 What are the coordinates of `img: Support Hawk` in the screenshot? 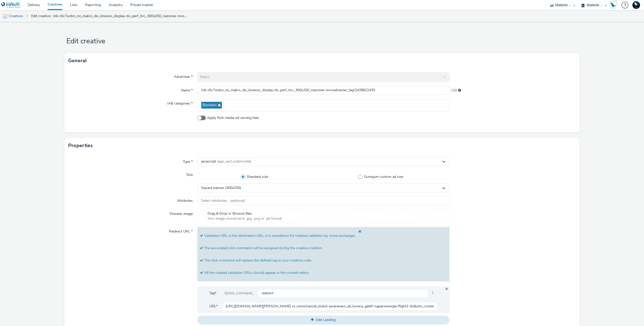 It's located at (636, 5).